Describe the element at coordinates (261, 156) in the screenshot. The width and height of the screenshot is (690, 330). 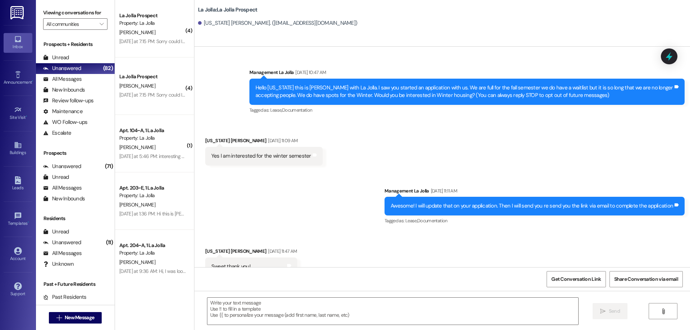
I see `div: Yes I am interested for the winter semester` at that location.